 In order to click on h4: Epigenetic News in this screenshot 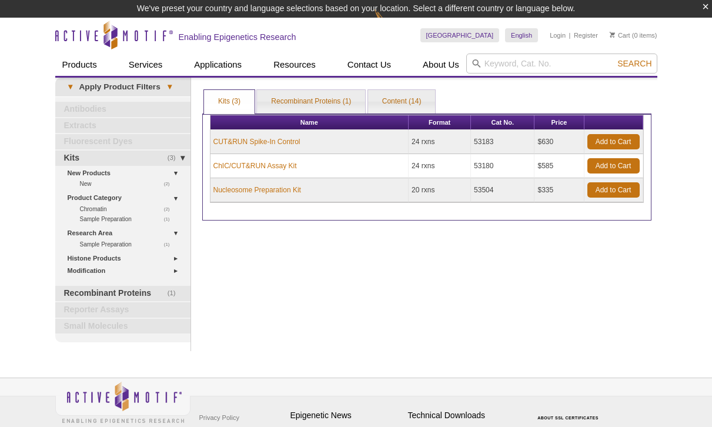, I will do `click(347, 415)`.